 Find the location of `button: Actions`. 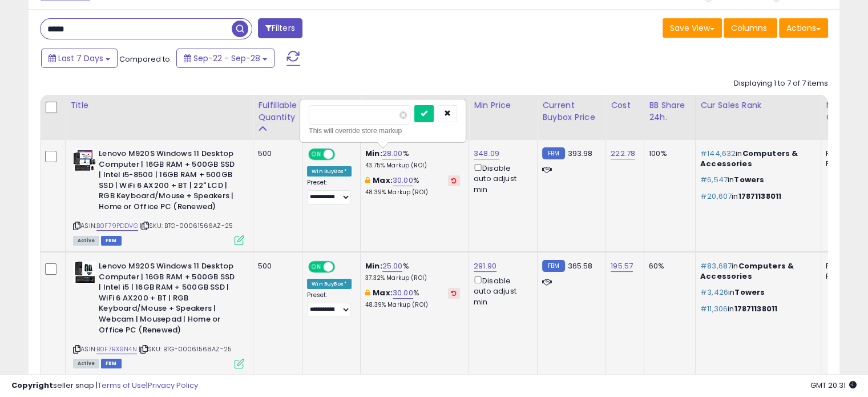

button: Actions is located at coordinates (804, 28).